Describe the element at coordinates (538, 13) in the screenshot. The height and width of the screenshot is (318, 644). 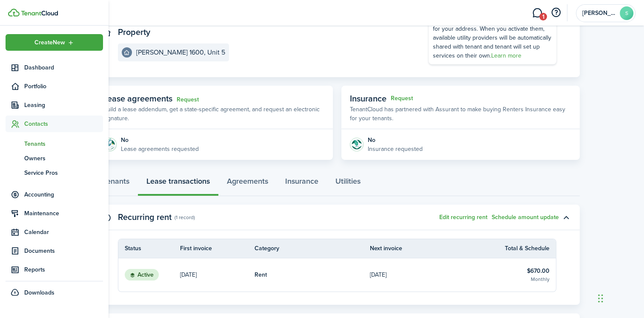
I see `a: Messaging` at that location.